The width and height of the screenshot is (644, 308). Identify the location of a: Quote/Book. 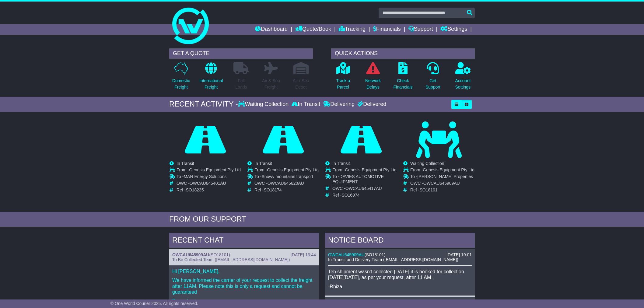
(313, 30).